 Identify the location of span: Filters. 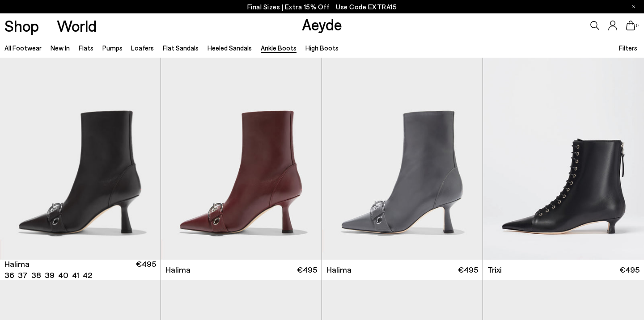
(628, 48).